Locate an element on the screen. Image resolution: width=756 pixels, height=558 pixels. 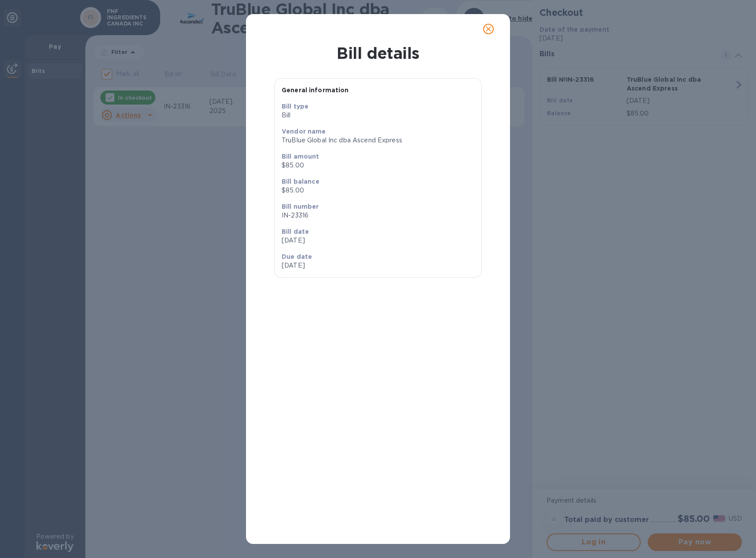
b: Bill balance is located at coordinates (301, 182).